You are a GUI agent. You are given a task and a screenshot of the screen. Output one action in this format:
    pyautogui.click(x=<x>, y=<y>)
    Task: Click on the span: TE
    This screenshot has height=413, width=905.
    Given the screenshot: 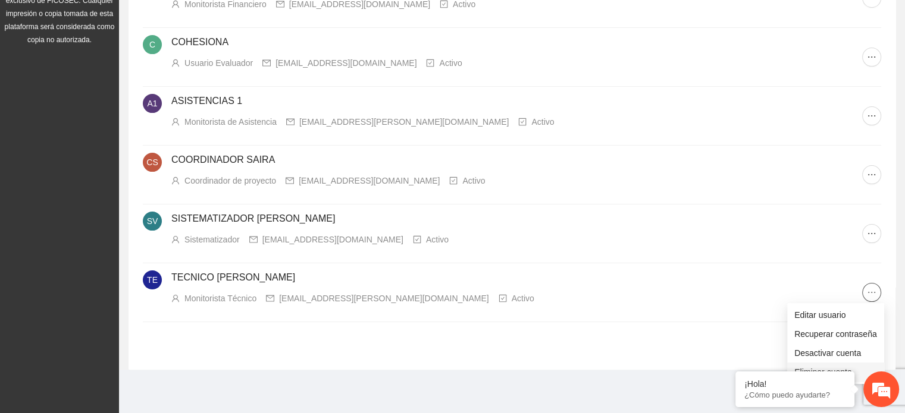 What is the action you would take?
    pyautogui.click(x=152, y=280)
    